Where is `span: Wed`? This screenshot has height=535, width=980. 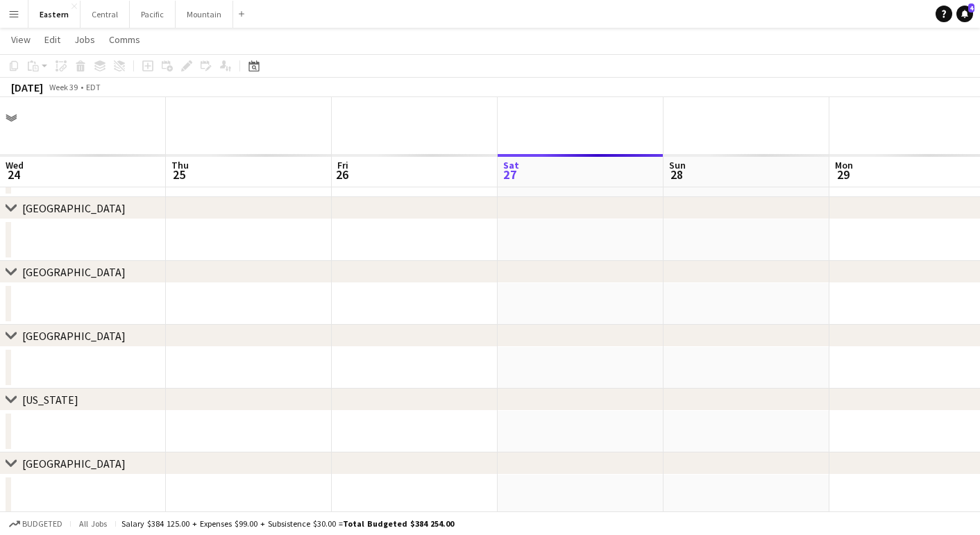
span: Wed is located at coordinates (15, 165).